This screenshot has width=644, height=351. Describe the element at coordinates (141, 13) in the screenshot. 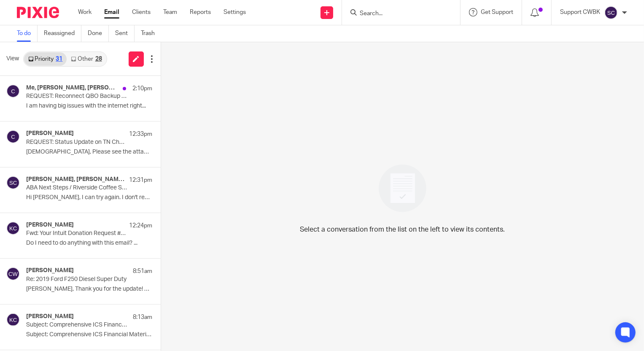

I see `a: Clients` at that location.